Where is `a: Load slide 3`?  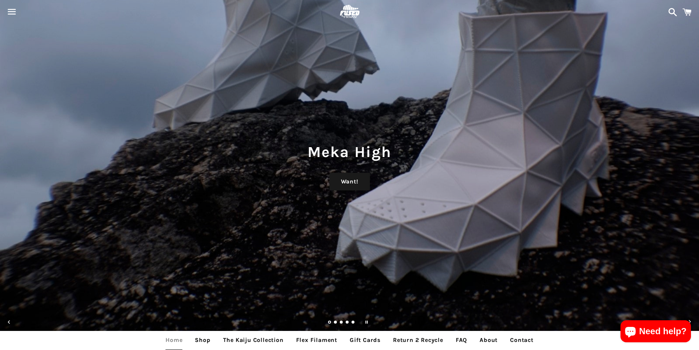 a: Load slide 3 is located at coordinates (342, 323).